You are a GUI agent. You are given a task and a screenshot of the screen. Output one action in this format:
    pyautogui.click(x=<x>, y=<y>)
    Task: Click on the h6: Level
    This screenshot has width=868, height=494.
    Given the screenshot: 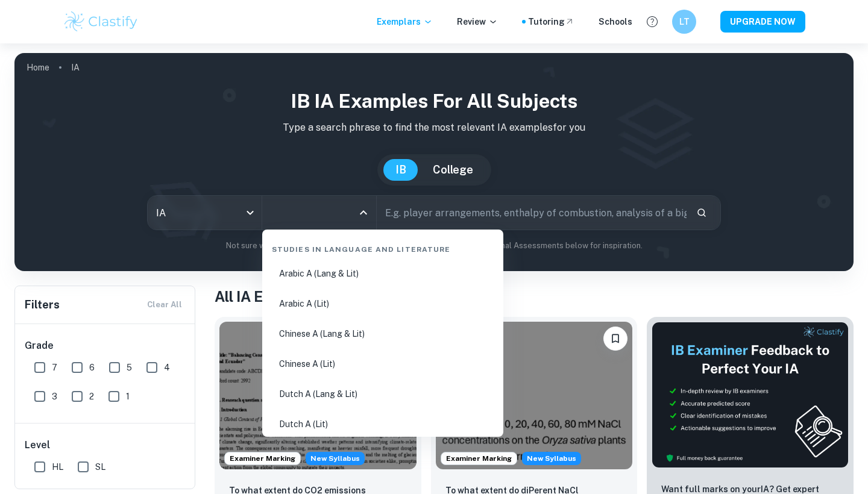 What is the action you would take?
    pyautogui.click(x=106, y=445)
    